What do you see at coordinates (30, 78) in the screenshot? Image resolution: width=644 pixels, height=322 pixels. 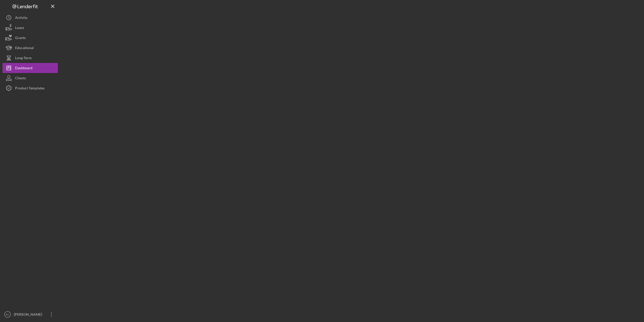 I see `button: Clients` at bounding box center [30, 78].